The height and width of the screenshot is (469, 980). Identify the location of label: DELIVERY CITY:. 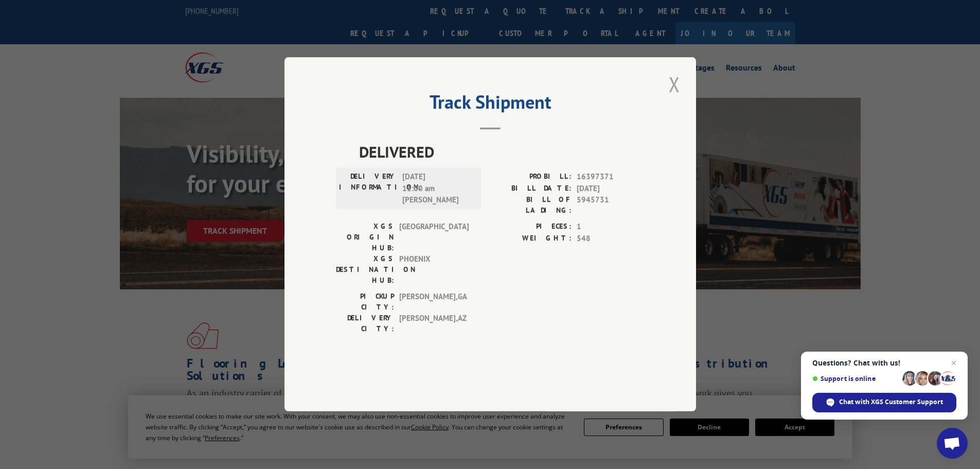
(365, 324).